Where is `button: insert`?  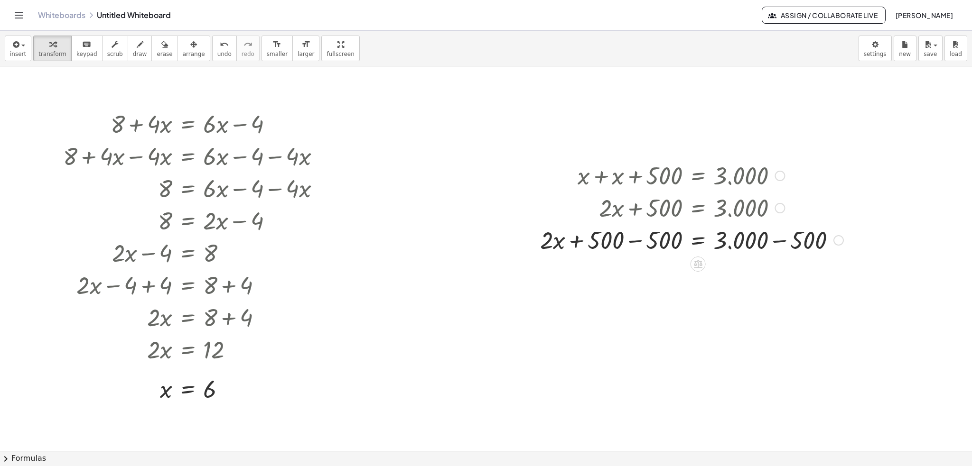 button: insert is located at coordinates (18, 48).